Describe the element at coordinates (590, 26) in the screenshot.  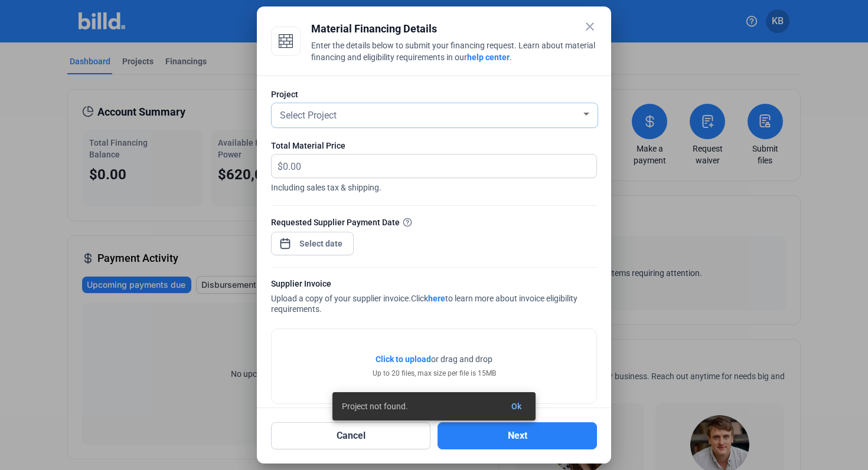
I see `mat-icon: close` at that location.